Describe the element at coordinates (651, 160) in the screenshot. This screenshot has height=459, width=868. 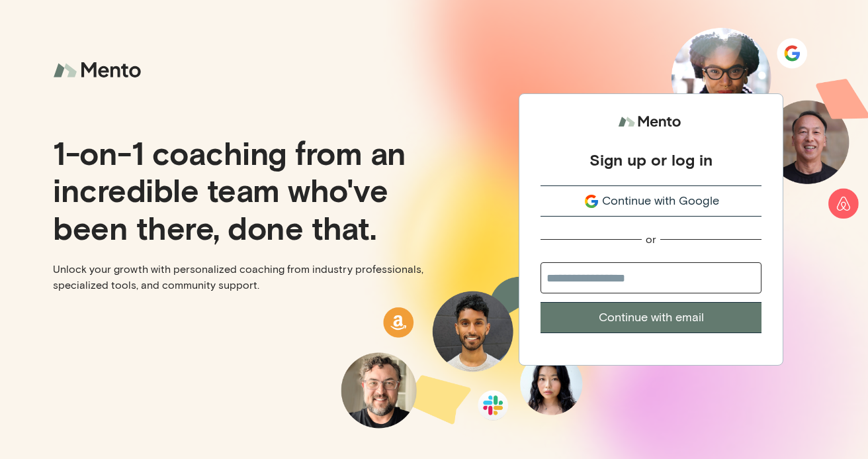
I see `div: Sign up or log in` at that location.